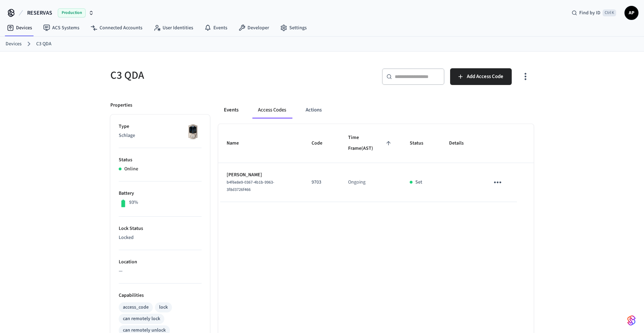 This screenshot has width=644, height=333. I want to click on table: sticky table, so click(376, 163).